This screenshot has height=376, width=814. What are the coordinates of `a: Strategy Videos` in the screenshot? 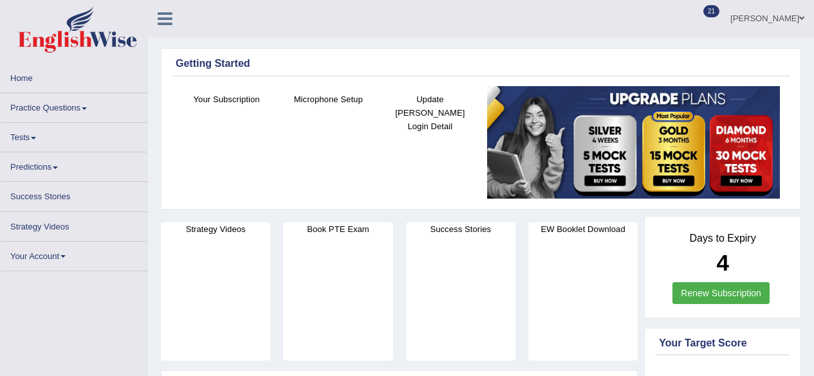 It's located at (74, 225).